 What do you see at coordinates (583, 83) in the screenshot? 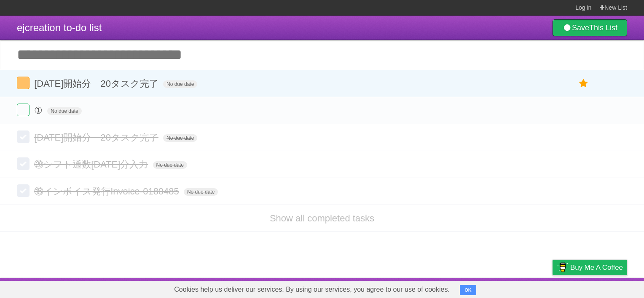
I see `label: Star task` at bounding box center [583, 83].